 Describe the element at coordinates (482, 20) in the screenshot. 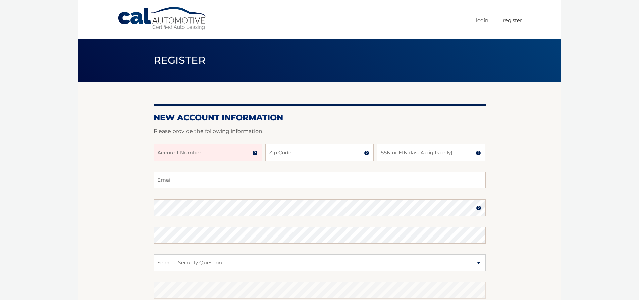

I see `a: Login` at that location.